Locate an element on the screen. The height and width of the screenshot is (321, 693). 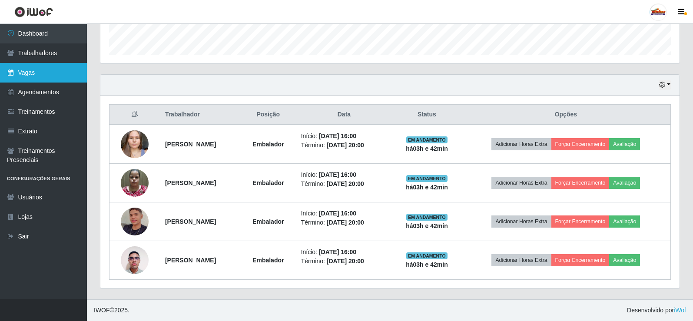
th: Opções is located at coordinates (566, 115).